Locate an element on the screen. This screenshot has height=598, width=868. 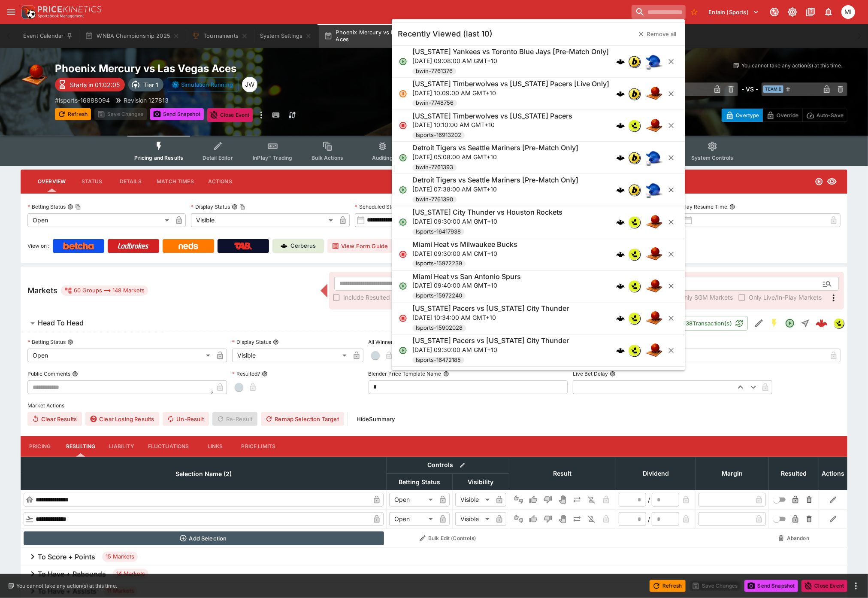
svg: Visible is located at coordinates (832, 182).